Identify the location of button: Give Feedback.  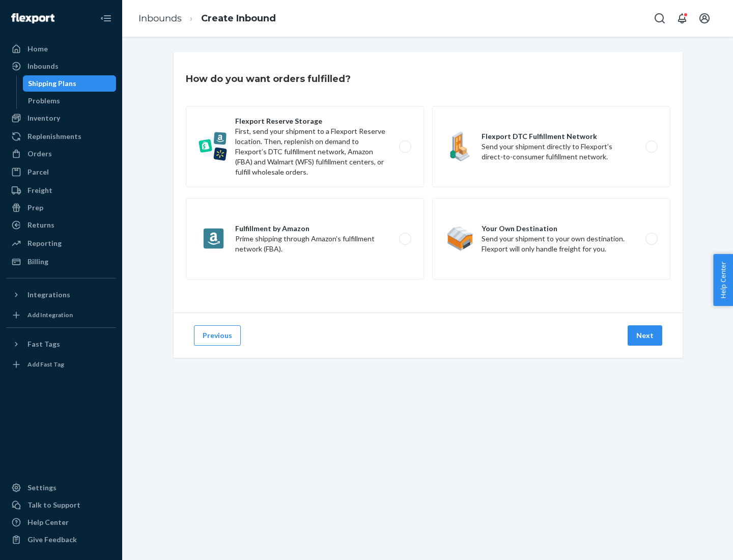
(61, 539).